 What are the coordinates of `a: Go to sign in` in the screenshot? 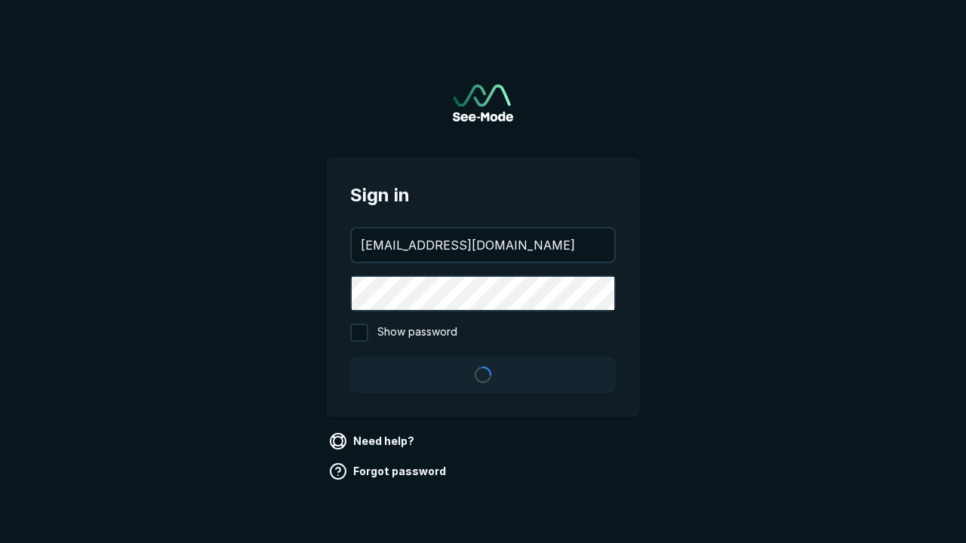 It's located at (483, 103).